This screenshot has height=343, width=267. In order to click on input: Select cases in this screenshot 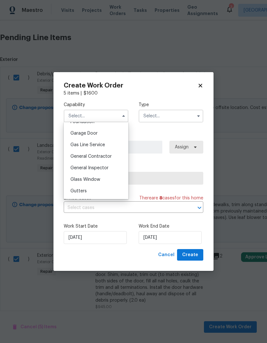, I will do `click(125, 208)`.